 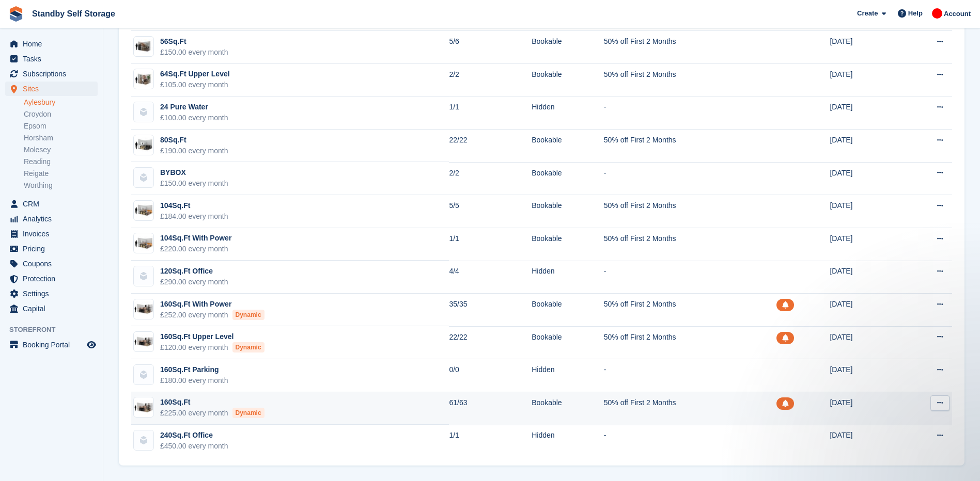 What do you see at coordinates (54, 279) in the screenshot?
I see `span: Protection` at bounding box center [54, 279].